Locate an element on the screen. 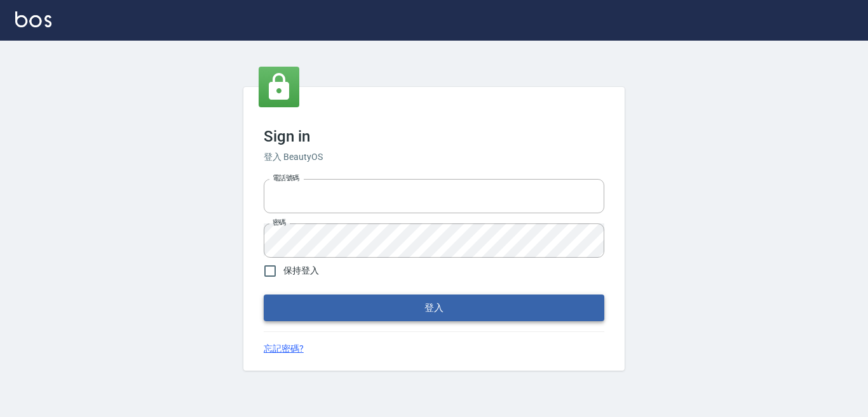 Image resolution: width=868 pixels, height=417 pixels. img: Logo is located at coordinates (33, 19).